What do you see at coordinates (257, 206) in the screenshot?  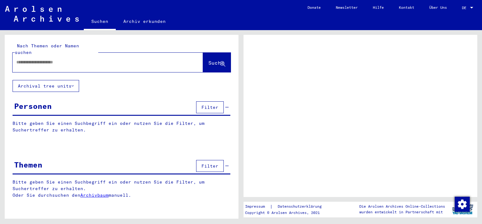 I see `a: Impressum` at bounding box center [257, 206].